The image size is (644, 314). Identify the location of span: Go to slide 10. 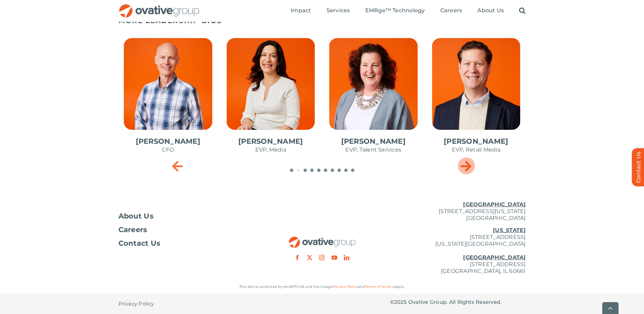
(352, 170).